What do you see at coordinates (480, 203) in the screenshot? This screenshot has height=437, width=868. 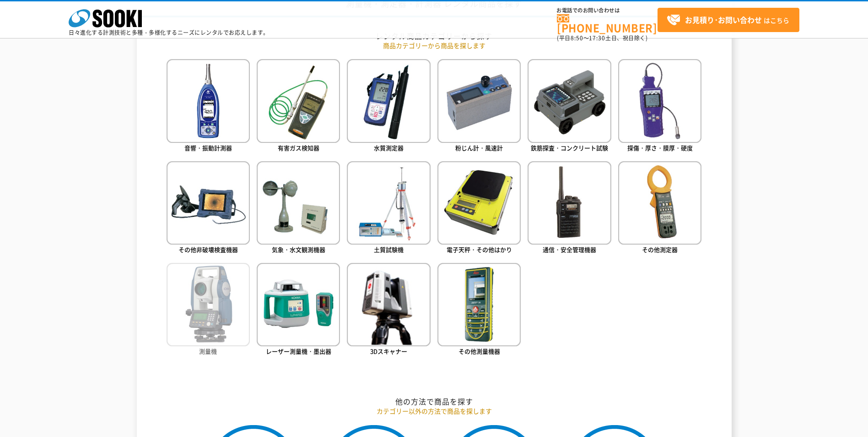 I see `img: 電子天秤・その他はかり` at bounding box center [480, 203].